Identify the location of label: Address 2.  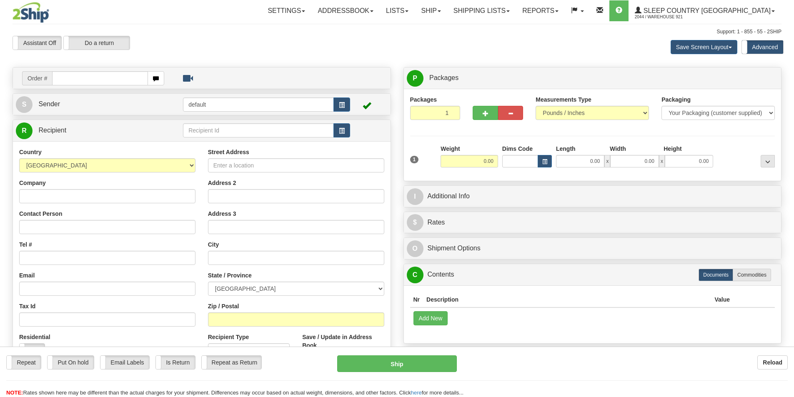
(222, 183).